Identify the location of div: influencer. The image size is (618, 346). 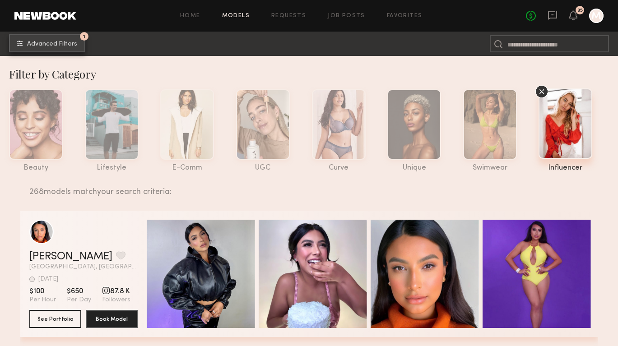
(565, 168).